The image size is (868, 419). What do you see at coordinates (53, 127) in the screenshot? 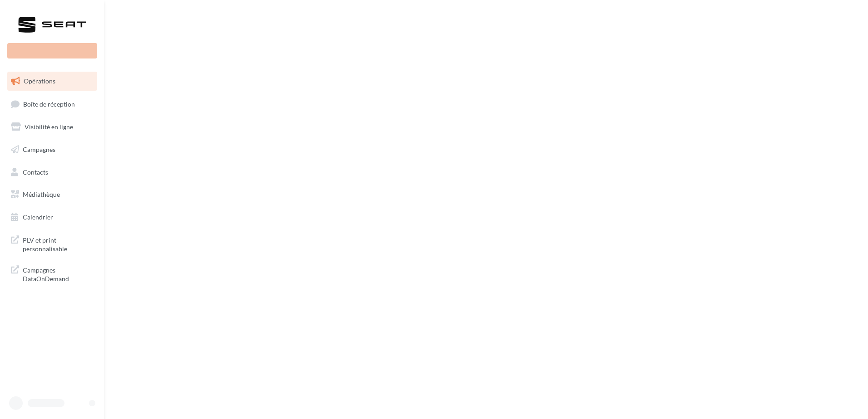
I see `a: Visibilité en ligne` at bounding box center [53, 127].